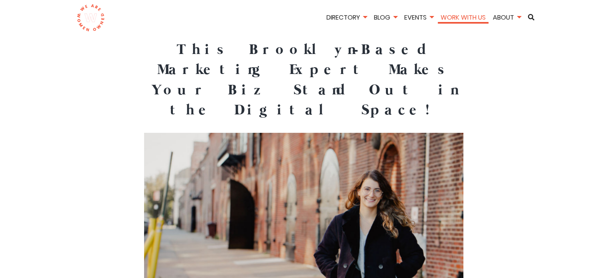 This screenshot has width=607, height=278. What do you see at coordinates (419, 17) in the screenshot?
I see `a: Events` at bounding box center [419, 17].